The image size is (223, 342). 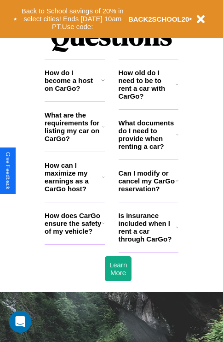 What do you see at coordinates (147, 84) in the screenshot?
I see `h3: How old do I need to be to rent a car with CarGo?` at bounding box center [147, 84].